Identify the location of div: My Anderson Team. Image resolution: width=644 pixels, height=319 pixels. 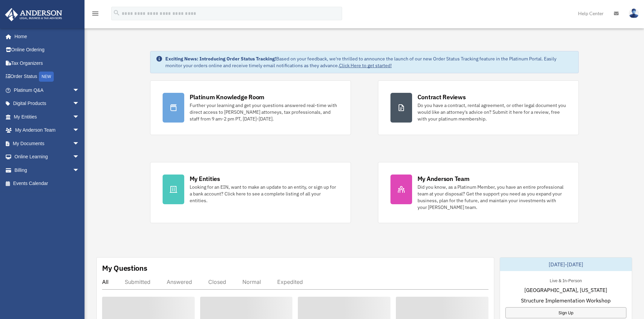
(444, 178).